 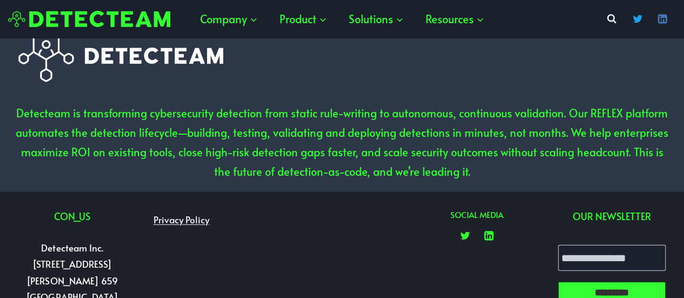 What do you see at coordinates (181, 220) in the screenshot?
I see `a: Privacy Policy` at bounding box center [181, 220].